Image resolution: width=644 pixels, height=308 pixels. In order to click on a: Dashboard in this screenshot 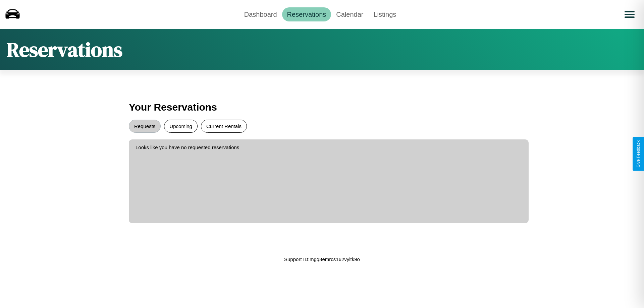, I will do `click(260, 14)`.